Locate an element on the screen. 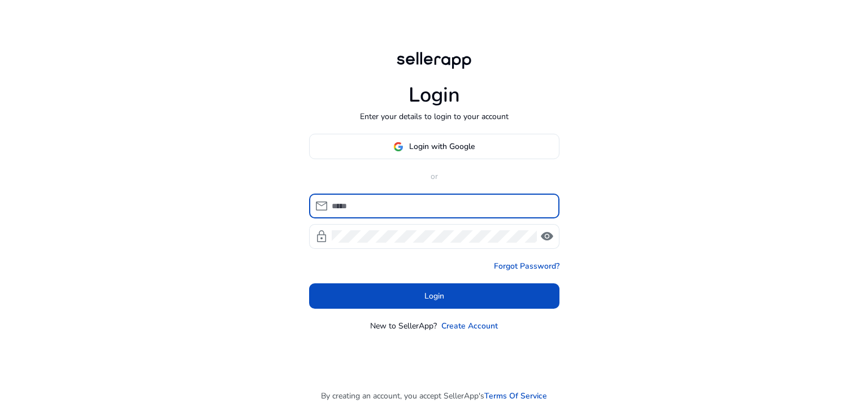 This screenshot has width=868, height=412. p: or is located at coordinates (434, 176).